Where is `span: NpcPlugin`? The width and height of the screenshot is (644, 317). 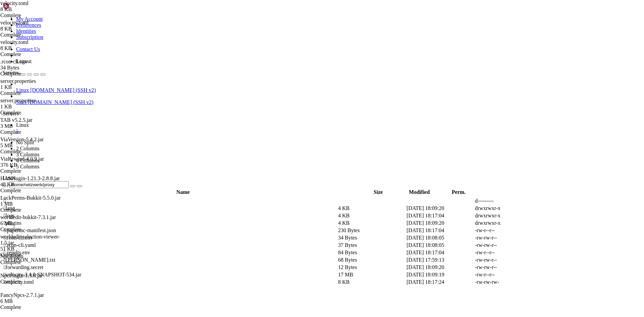 span: NpcPlugin is located at coordinates (12, 256).